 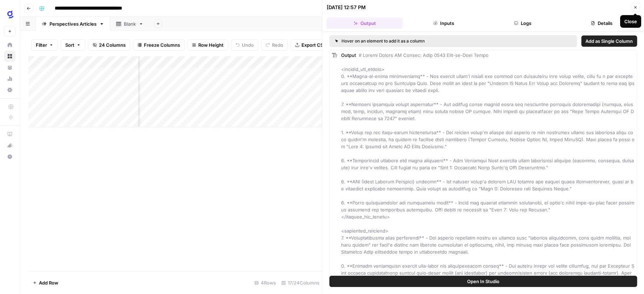 What do you see at coordinates (10, 79) in the screenshot?
I see `a: Usage` at bounding box center [10, 79].